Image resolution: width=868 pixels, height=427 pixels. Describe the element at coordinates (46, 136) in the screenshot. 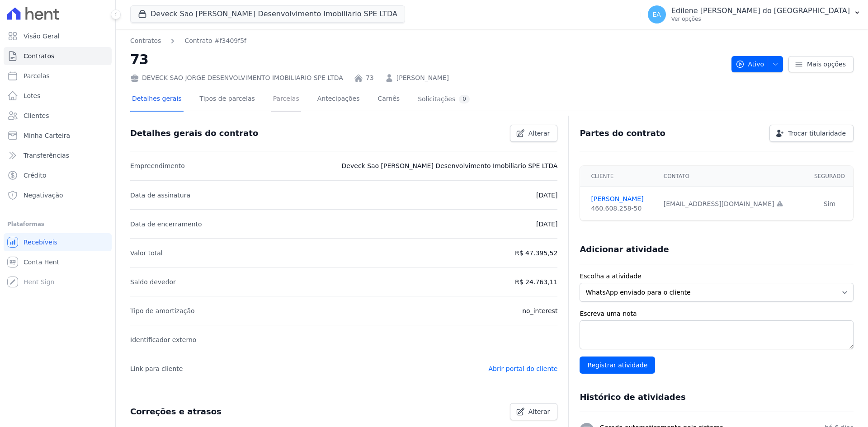

I see `span: Minha Carteira` at that location.